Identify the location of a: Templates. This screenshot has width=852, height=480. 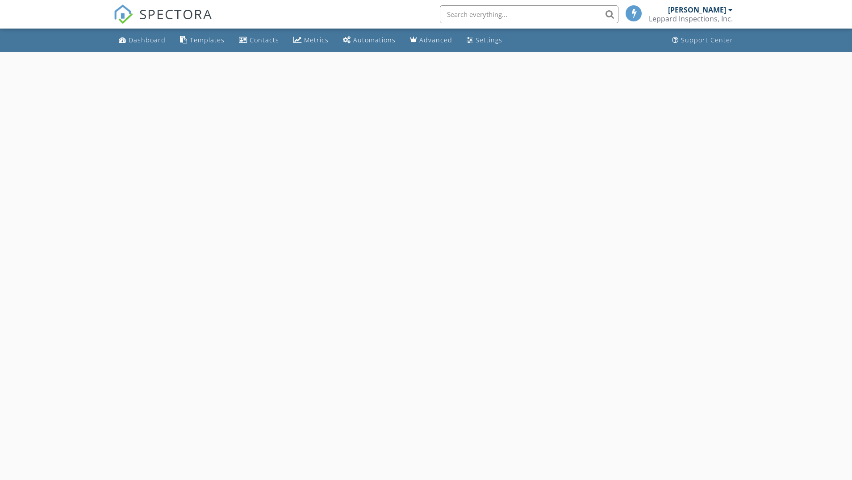
(202, 40).